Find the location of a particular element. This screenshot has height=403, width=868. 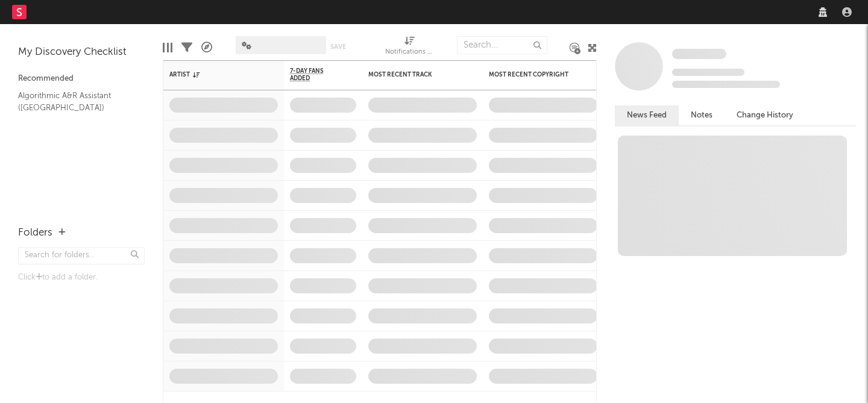

span: 7-Day Fans Added is located at coordinates (314, 75).